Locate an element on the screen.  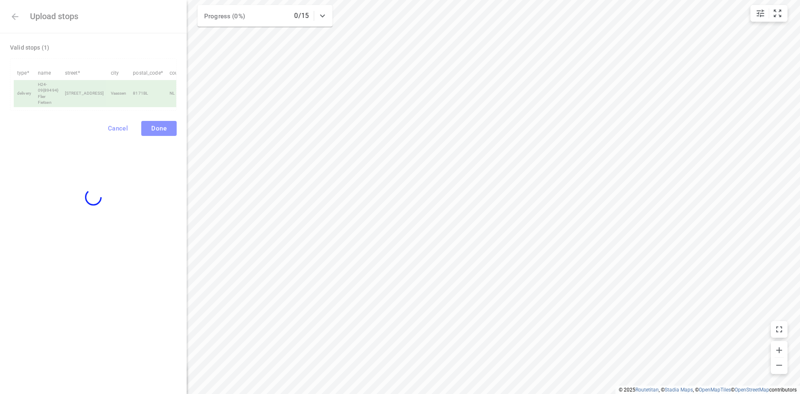
div: Progress (0%)0/15 is located at coordinates (265, 16).